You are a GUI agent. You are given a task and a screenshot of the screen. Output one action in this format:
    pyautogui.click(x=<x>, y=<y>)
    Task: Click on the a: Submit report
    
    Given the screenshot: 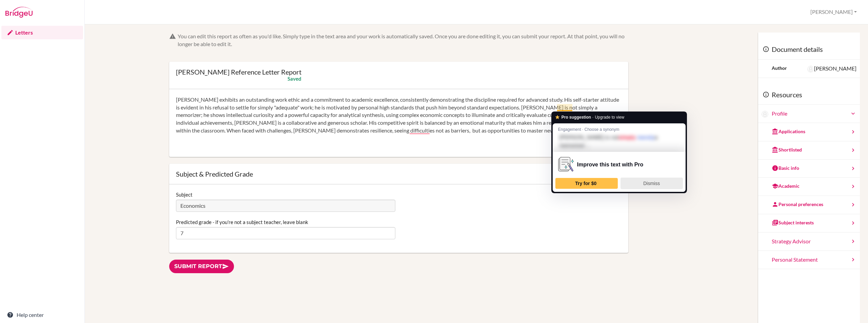 What is the action you would take?
    pyautogui.click(x=201, y=267)
    